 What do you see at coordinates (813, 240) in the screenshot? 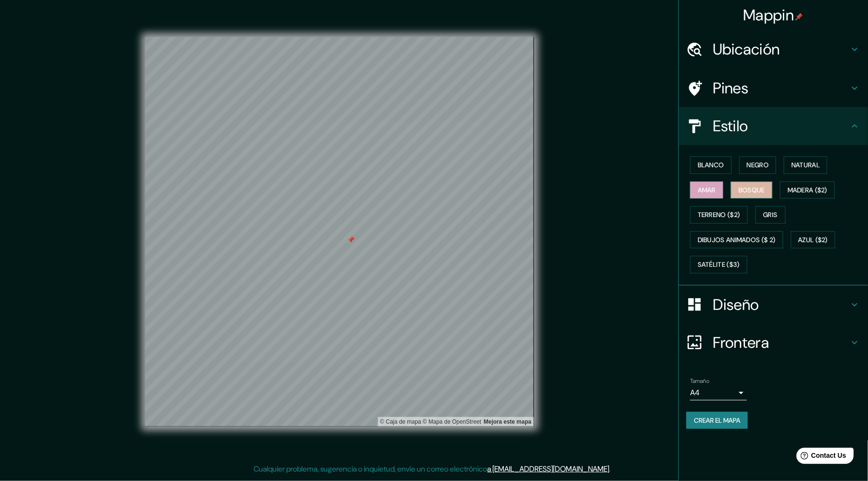
I see `font: Azul ($2)` at bounding box center [813, 240].